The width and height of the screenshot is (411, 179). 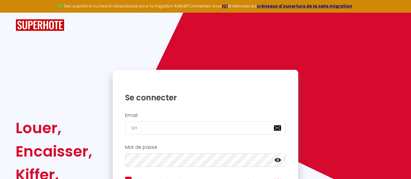 I want to click on div: Louer,, so click(x=54, y=128).